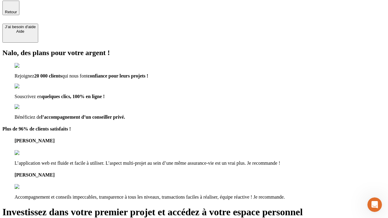 This screenshot has width=388, height=218. I want to click on span: confiance pour leurs projets !, so click(118, 76).